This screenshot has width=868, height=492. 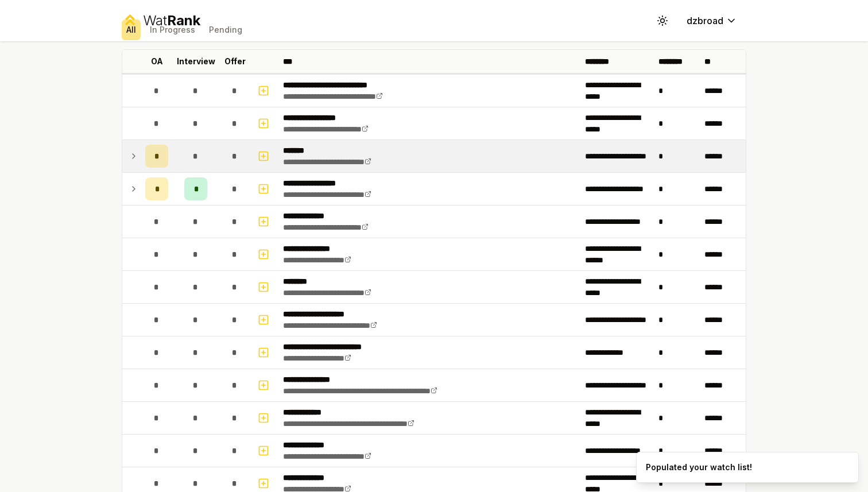 I want to click on span: Rank, so click(x=184, y=20).